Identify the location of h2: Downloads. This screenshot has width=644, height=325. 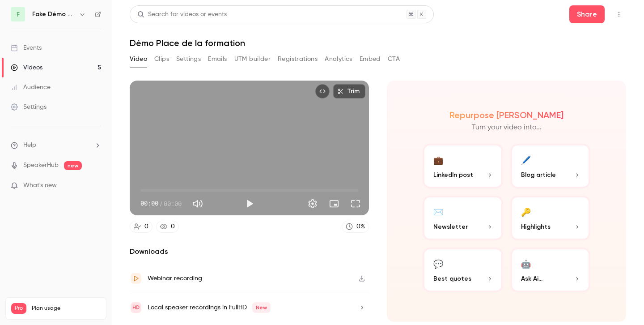
(249, 252).